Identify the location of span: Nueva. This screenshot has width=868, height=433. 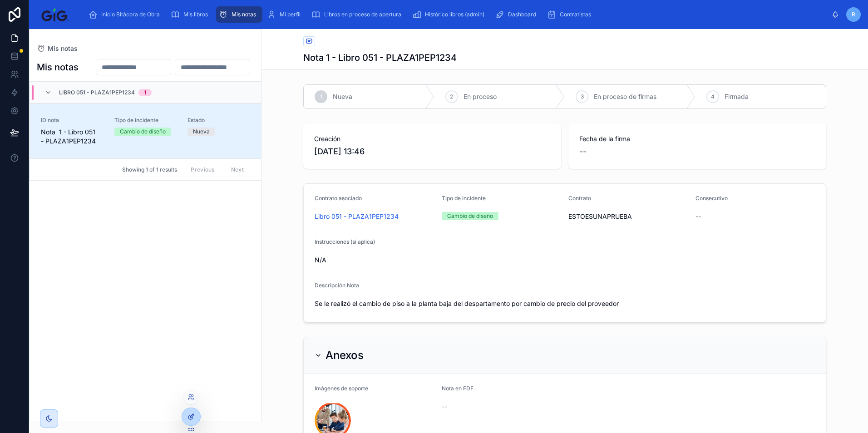
(343, 97).